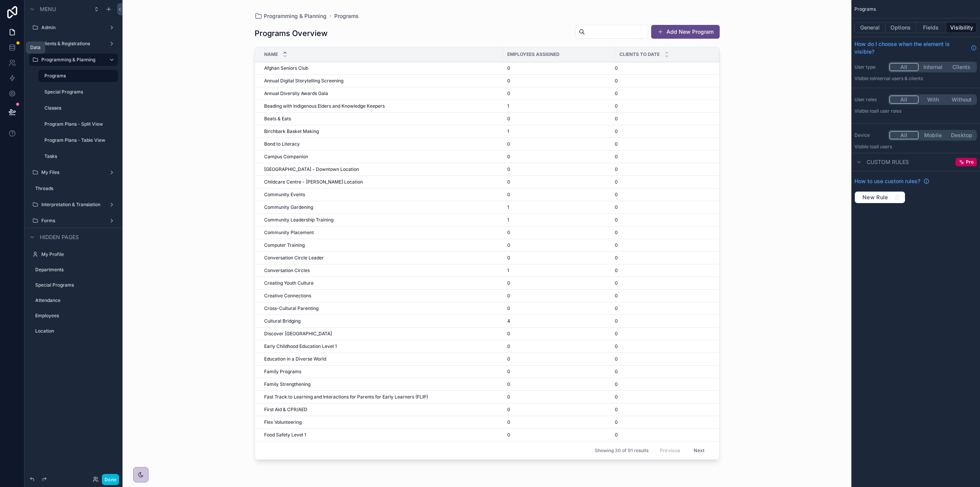  I want to click on button: Desktop, so click(961, 135).